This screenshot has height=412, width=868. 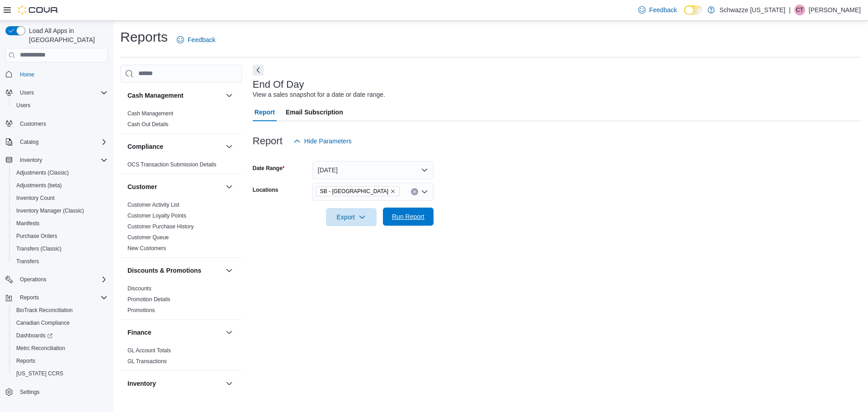 I want to click on a: BioTrack Reconciliation, so click(x=44, y=310).